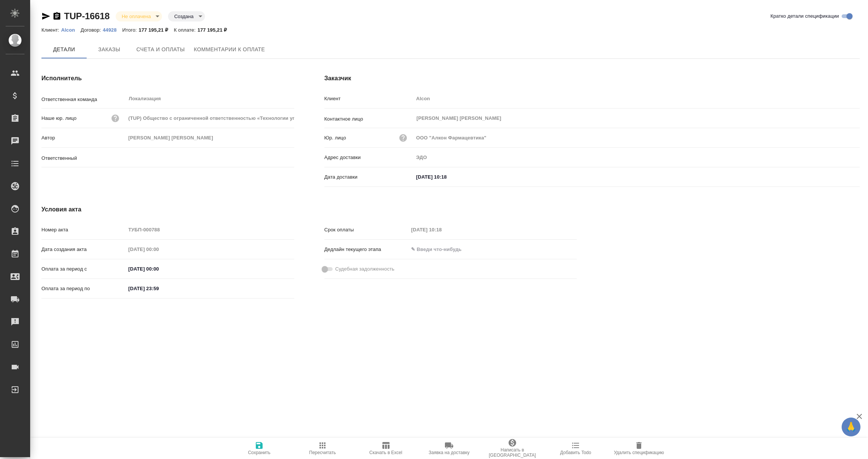 The image size is (868, 459). Describe the element at coordinates (109, 50) in the screenshot. I see `span: Заказы` at that location.